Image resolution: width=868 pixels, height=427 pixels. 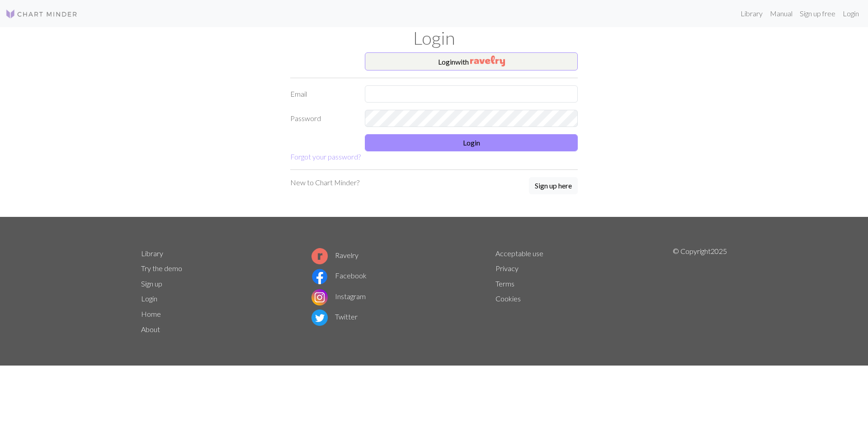 What do you see at coordinates (334, 316) in the screenshot?
I see `a: Twitter` at bounding box center [334, 316].